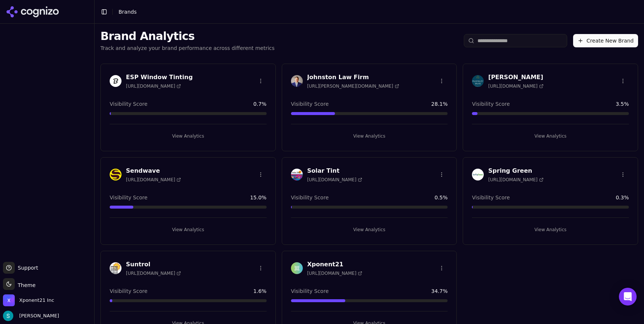  Describe the element at coordinates (478, 175) in the screenshot. I see `img: Spring Green` at that location.